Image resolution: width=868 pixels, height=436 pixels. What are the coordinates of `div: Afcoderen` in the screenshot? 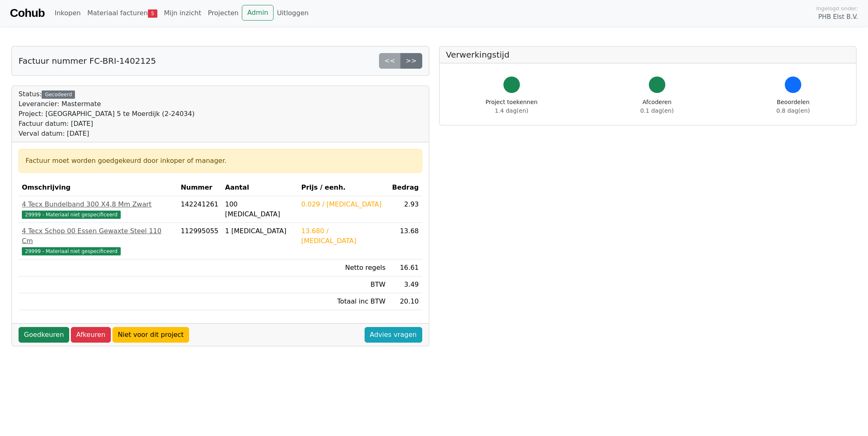 It's located at (656, 107).